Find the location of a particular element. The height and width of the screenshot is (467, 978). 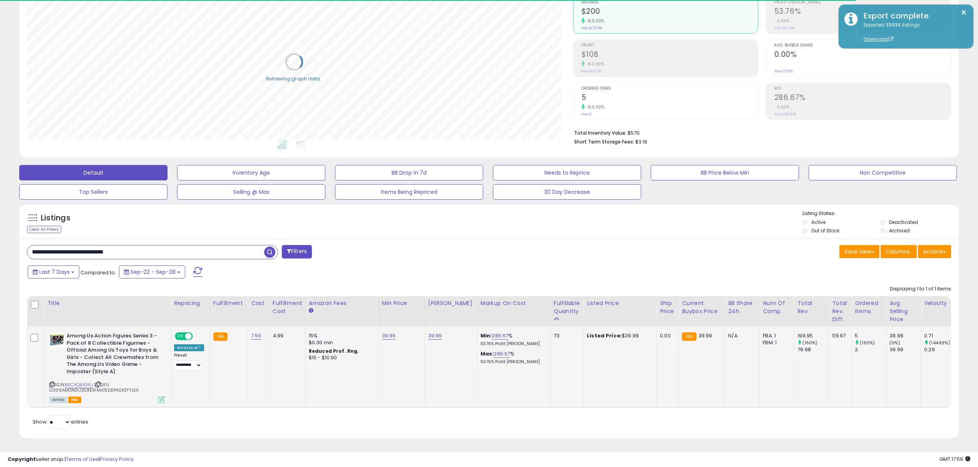

h2: 0.00% is located at coordinates (862, 55).